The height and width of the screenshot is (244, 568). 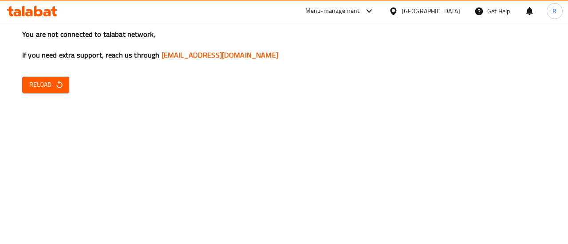 I want to click on div: Menu-management, so click(x=332, y=11).